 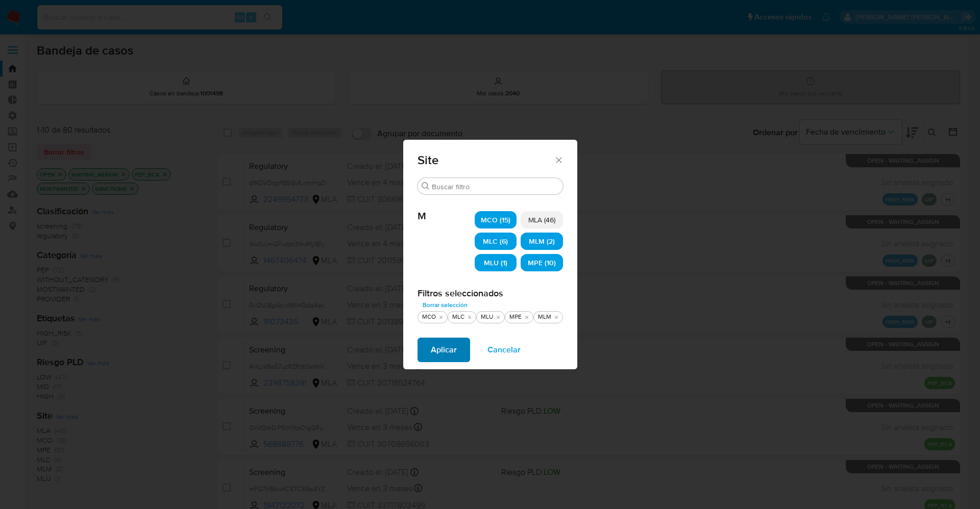 What do you see at coordinates (542, 220) in the screenshot?
I see `div: MLA (46)` at bounding box center [542, 220].